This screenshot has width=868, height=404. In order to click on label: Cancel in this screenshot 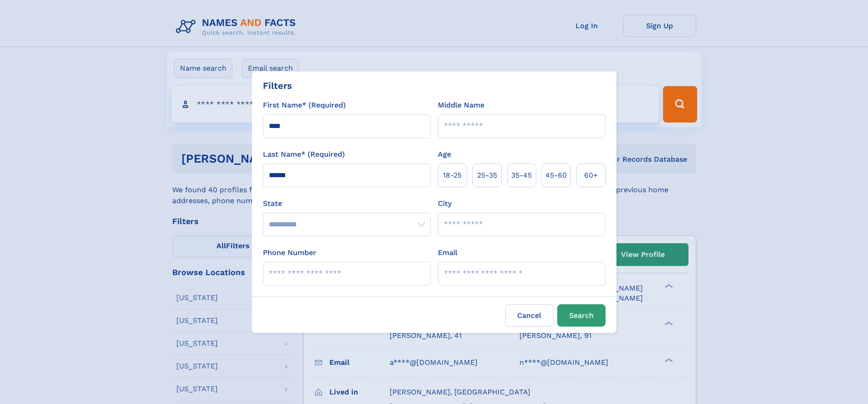, I will do `click(530, 315)`.